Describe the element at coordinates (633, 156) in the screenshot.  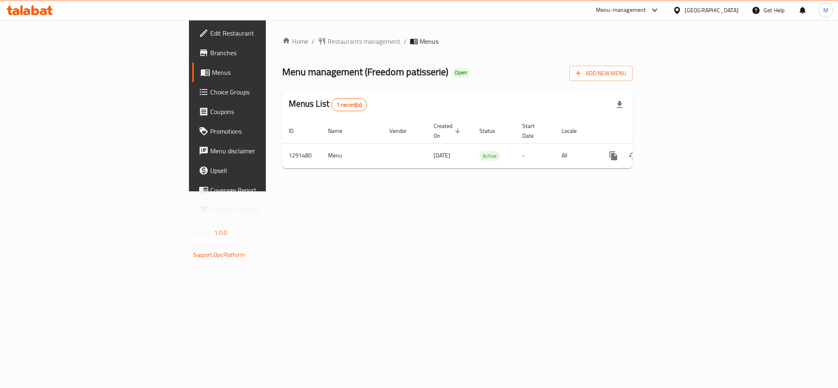
I see `button: Change Status` at that location.